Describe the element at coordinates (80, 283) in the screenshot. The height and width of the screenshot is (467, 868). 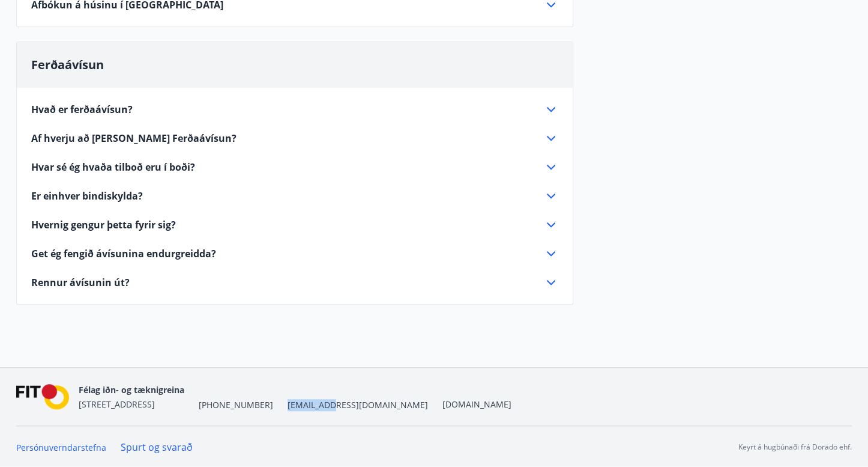
I see `span: Rennur ávísunin út?` at that location.